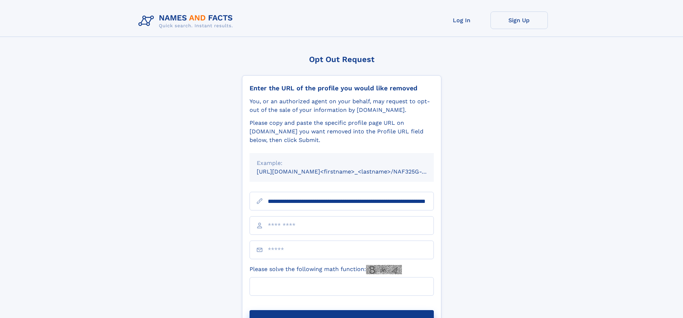 The width and height of the screenshot is (683, 318). What do you see at coordinates (519, 20) in the screenshot?
I see `a: Sign Up` at bounding box center [519, 20].